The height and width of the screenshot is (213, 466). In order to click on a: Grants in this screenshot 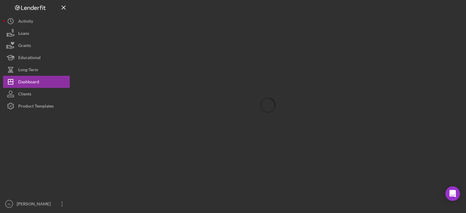, I will do `click(36, 45)`.